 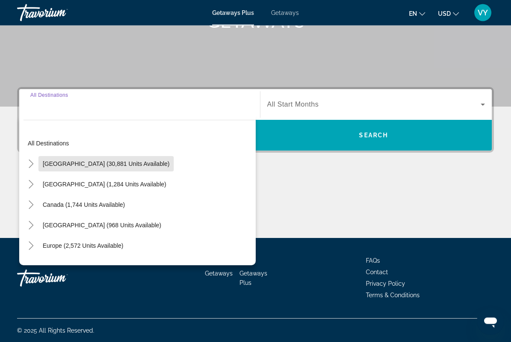 I want to click on span: VY, so click(x=483, y=13).